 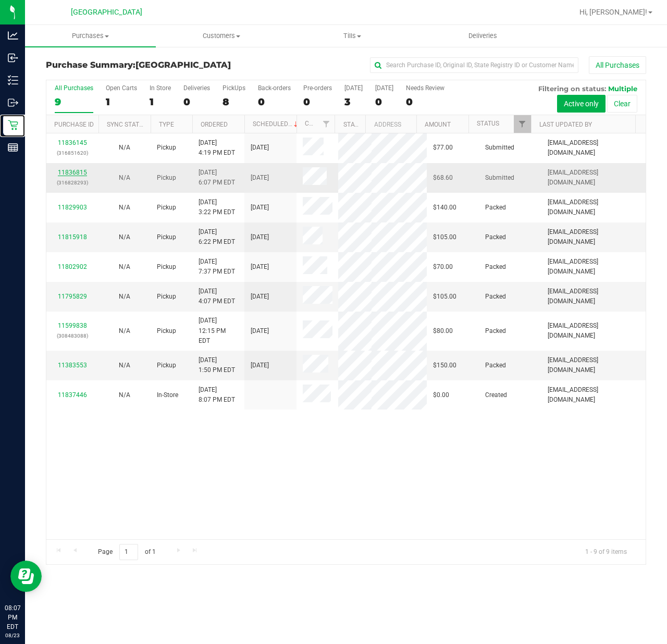 I want to click on th: Address, so click(x=391, y=124).